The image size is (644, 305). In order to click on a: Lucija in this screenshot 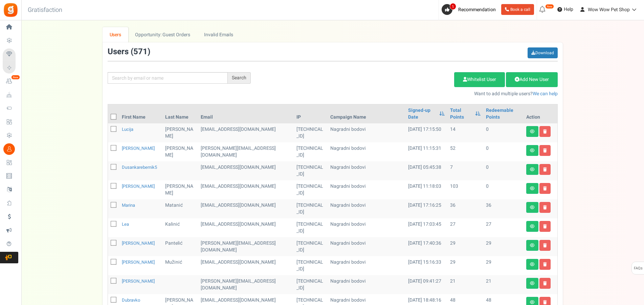, I will do `click(128, 129)`.